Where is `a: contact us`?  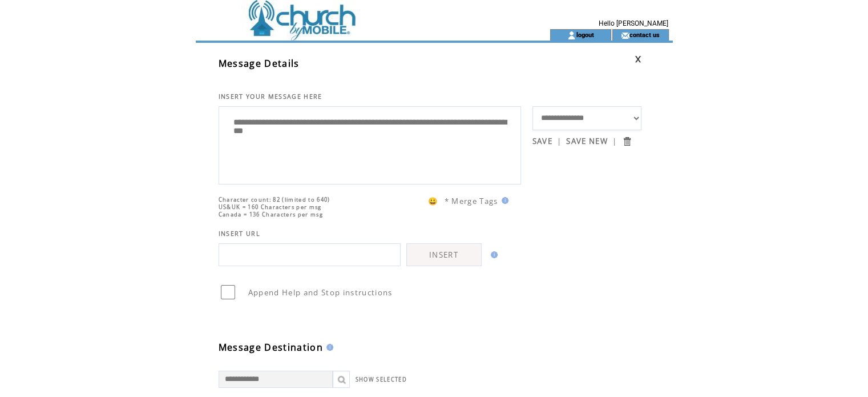 a: contact us is located at coordinates (644, 34).